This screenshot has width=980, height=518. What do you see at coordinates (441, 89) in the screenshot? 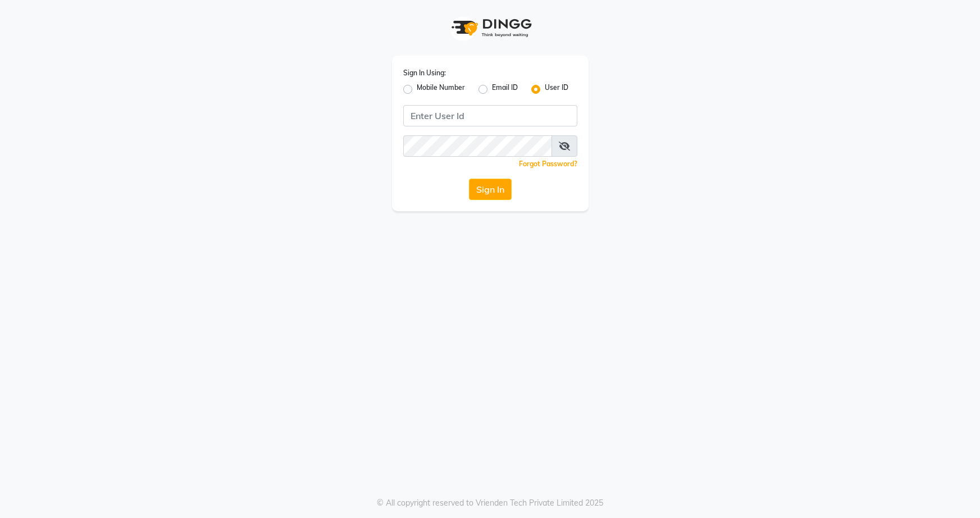
I see `label: Mobile Number` at bounding box center [441, 89].